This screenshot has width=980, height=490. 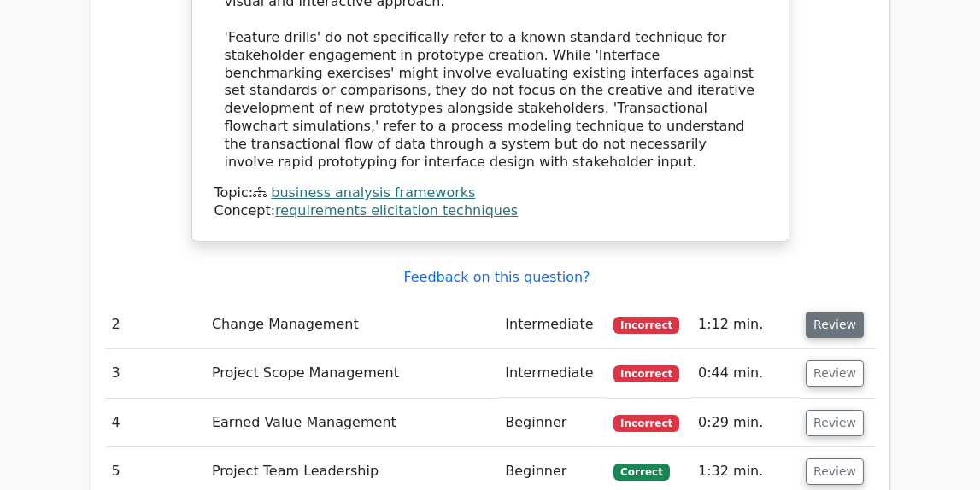 I want to click on td: Earned Value Management, so click(x=351, y=422).